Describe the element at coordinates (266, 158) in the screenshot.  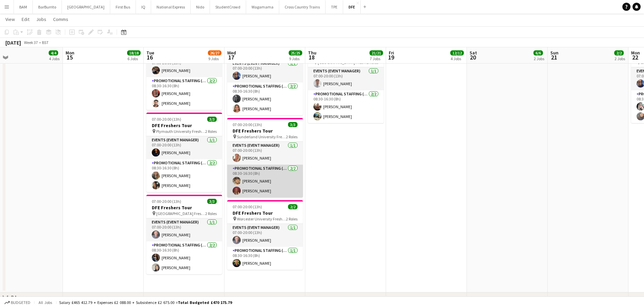
I see `div: 07:00-20:00 (13h)3/3DFE Freshers Tour Sunderland University Freshers Fair2 RolesEvents (Event Man...` at that location.